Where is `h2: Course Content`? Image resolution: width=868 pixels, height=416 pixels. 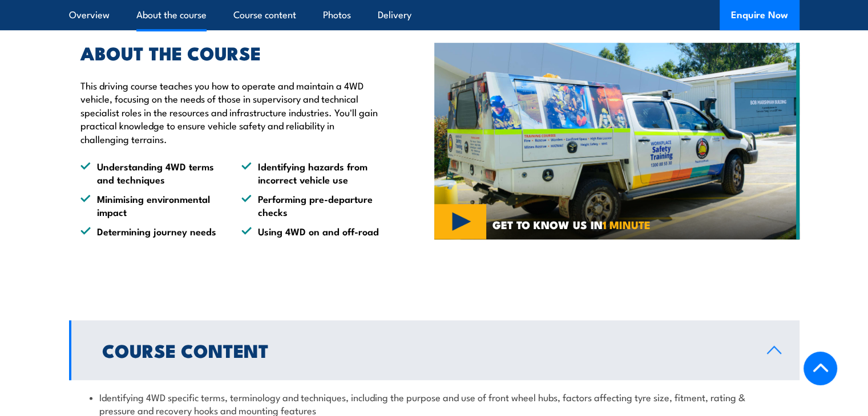
h2: Course Content is located at coordinates (425, 350).